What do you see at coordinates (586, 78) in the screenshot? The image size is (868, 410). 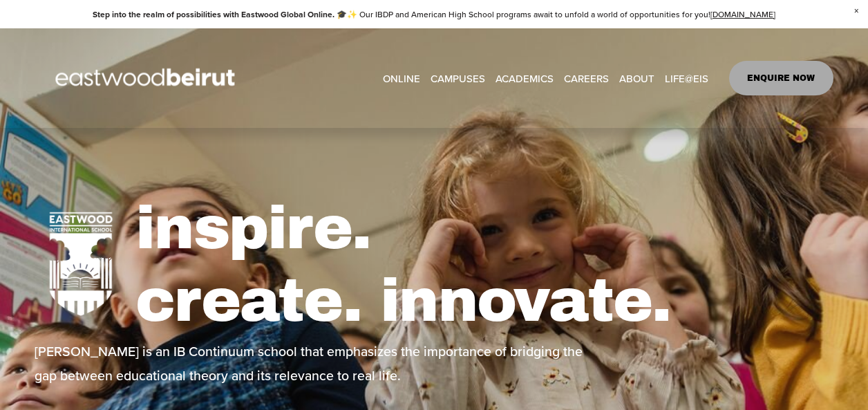 I see `a: CAREERS` at bounding box center [586, 78].